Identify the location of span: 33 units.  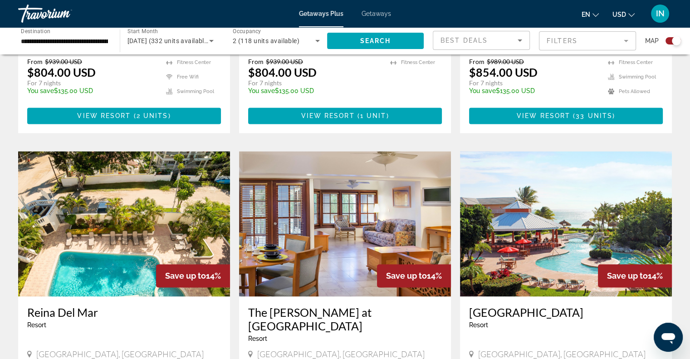
(594, 116).